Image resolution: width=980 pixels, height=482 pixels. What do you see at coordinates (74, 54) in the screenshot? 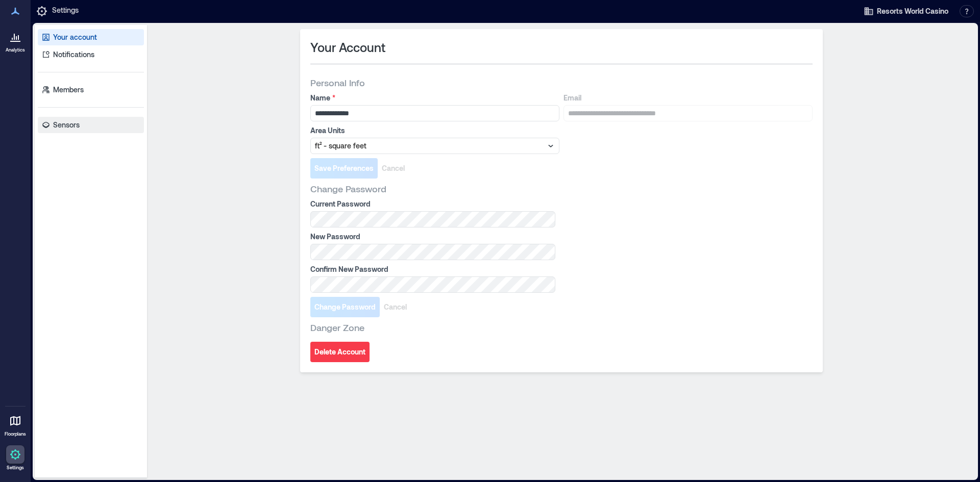
I see `p: Notifications` at bounding box center [74, 54].